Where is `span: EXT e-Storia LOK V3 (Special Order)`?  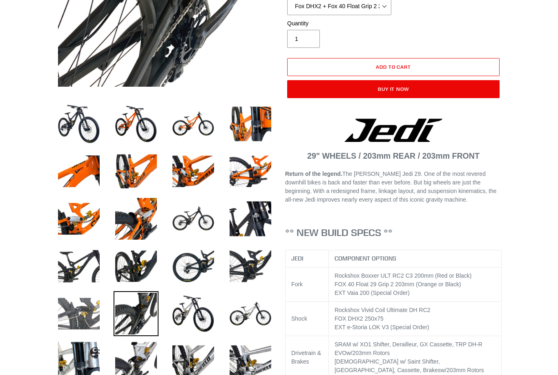
span: EXT e-Storia LOK V3 (Special Order) is located at coordinates (382, 327).